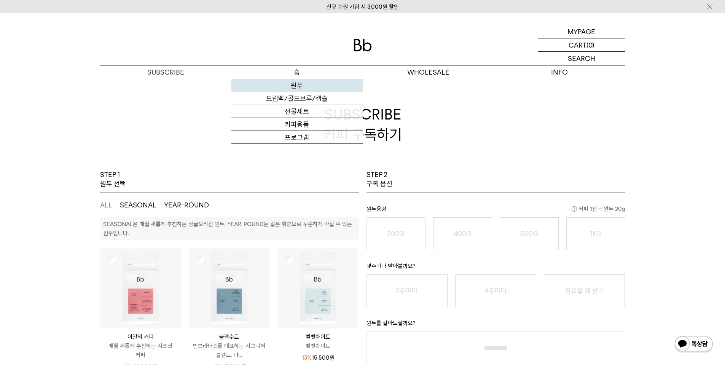 This screenshot has width=725, height=365. I want to click on span: 원, so click(332, 358).